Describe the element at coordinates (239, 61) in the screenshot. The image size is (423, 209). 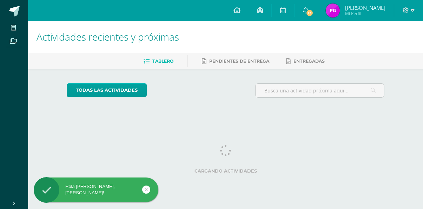
I see `span: Pendientes de entrega` at that location.